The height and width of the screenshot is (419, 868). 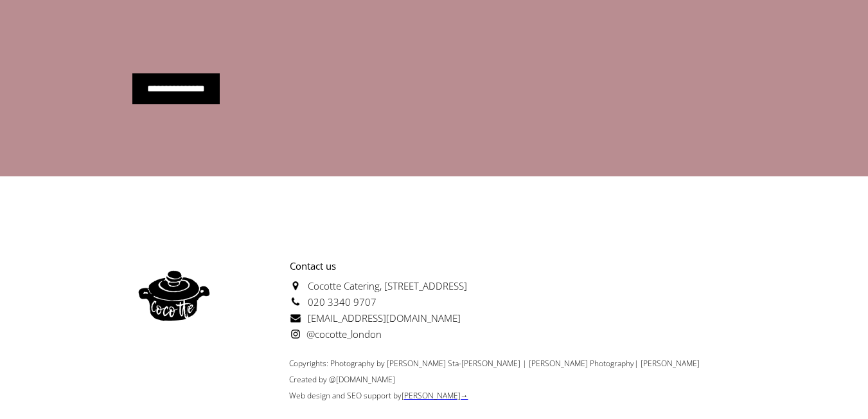 What do you see at coordinates (335, 334) in the screenshot?
I see `span: @cocotte_london` at bounding box center [335, 334].